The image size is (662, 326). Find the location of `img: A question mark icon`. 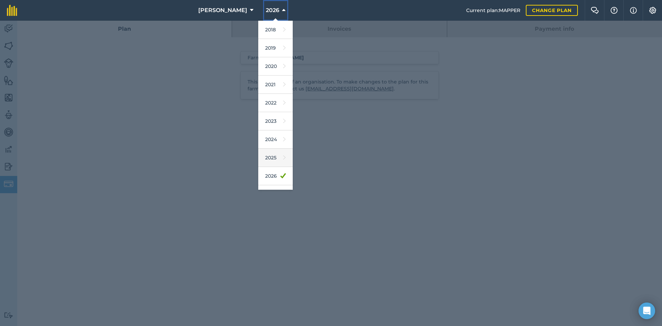

img: A question mark icon is located at coordinates (614, 10).